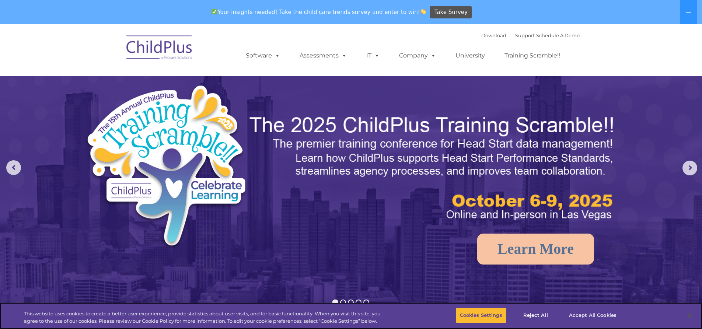 The width and height of the screenshot is (702, 329). I want to click on a: Download, so click(494, 35).